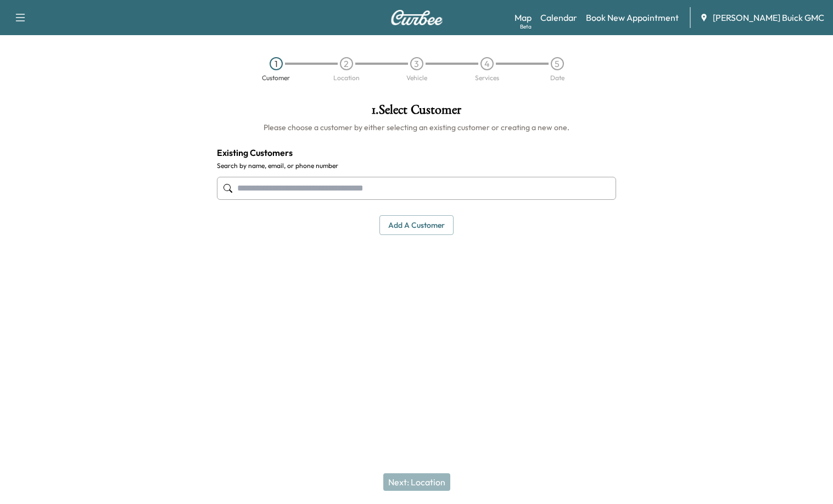 The image size is (833, 504). Describe the element at coordinates (417, 64) in the screenshot. I see `div: 3` at that location.